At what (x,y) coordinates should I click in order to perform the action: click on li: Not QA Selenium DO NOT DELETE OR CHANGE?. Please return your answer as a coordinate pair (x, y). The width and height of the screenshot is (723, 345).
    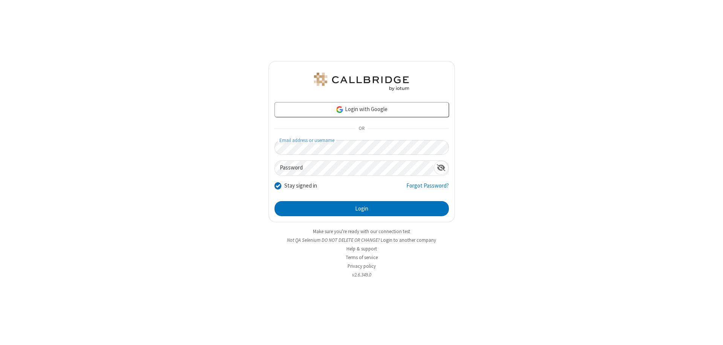
    Looking at the image, I should click on (362, 240).